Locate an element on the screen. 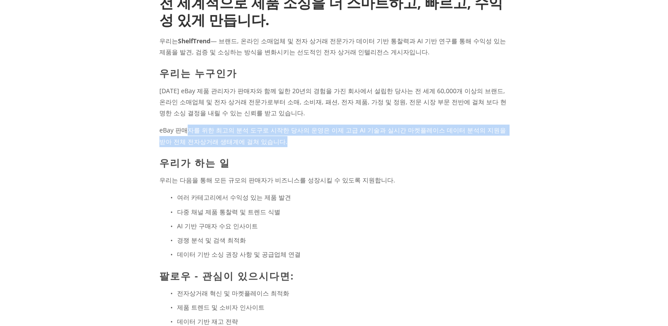  p: AI 기반 구매자 수요 인사이트 is located at coordinates (343, 226).